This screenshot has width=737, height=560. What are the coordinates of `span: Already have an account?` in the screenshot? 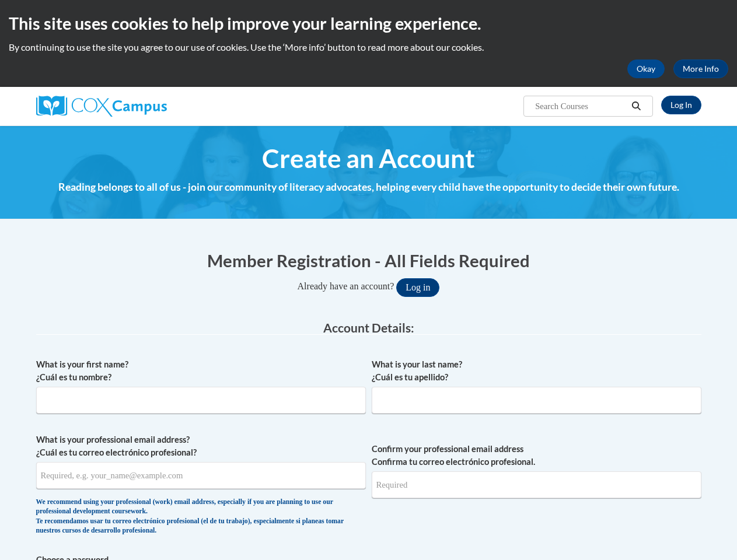 It's located at (346, 286).